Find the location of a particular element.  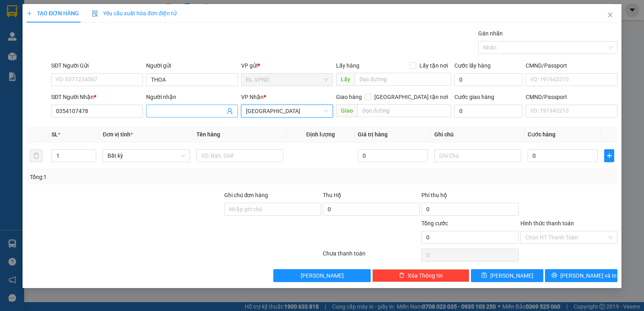

span: Yêu cầu xuất hóa đơn điện tử is located at coordinates (134, 13).